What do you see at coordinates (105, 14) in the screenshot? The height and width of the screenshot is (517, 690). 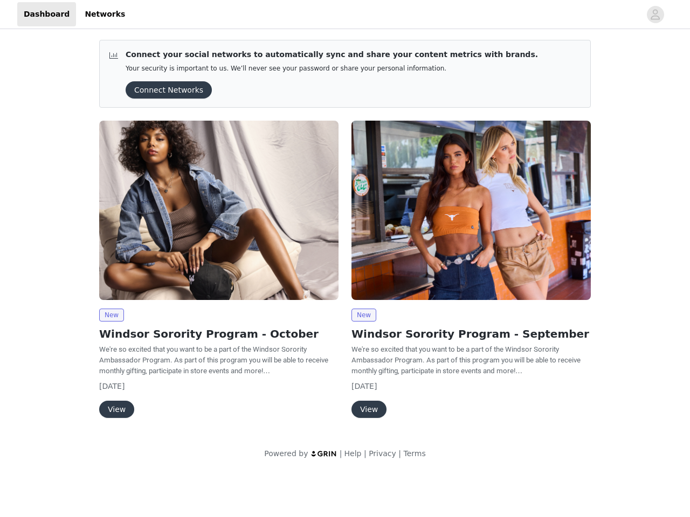 I see `a: Networks` at bounding box center [105, 14].